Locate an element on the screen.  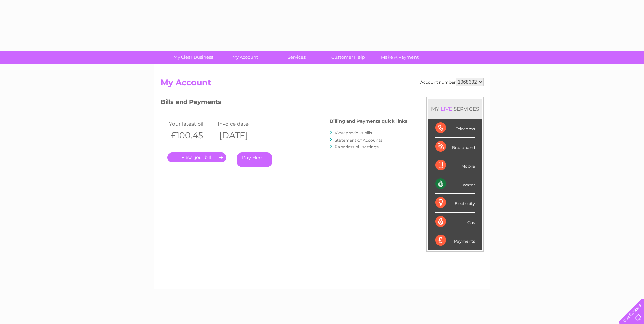
h3: Bills and Payments is located at coordinates (284, 103).